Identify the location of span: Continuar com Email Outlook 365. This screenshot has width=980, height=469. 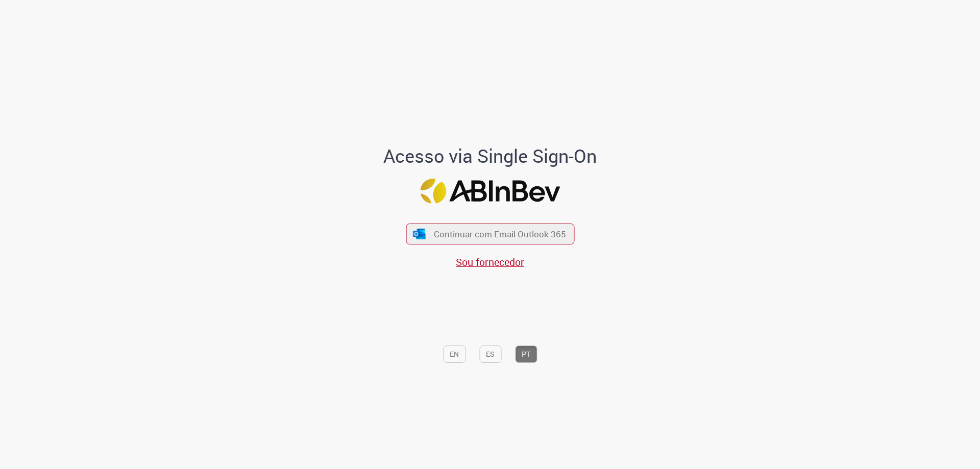
(500, 234).